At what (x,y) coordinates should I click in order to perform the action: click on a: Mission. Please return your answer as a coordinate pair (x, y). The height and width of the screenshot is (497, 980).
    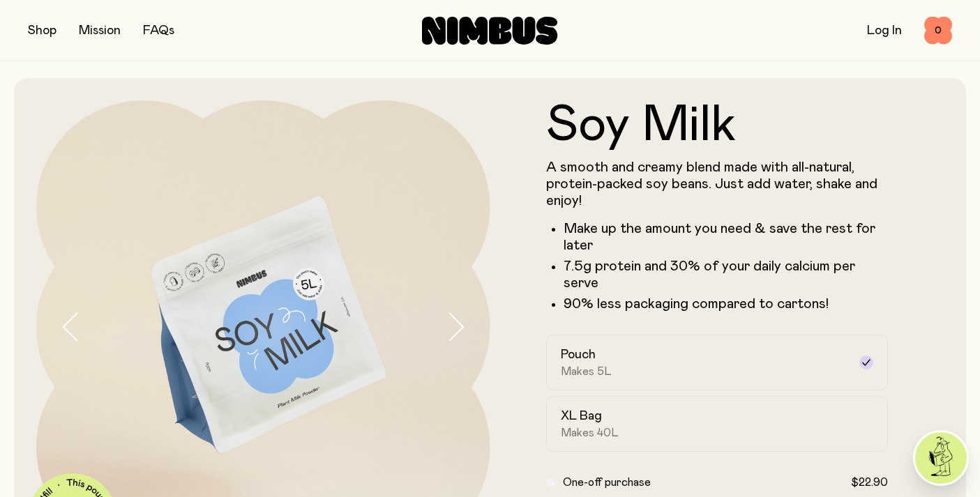
    Looking at the image, I should click on (99, 30).